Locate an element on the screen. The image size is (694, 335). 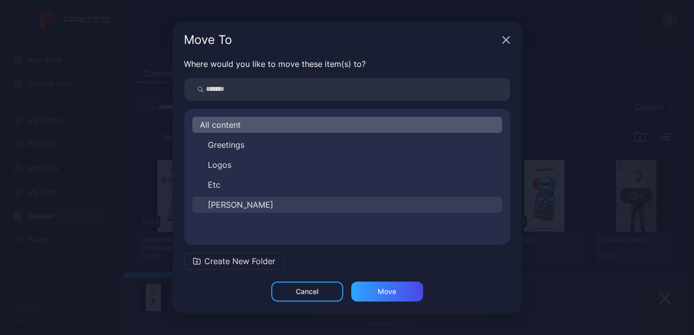
button: Greetings is located at coordinates (347, 145).